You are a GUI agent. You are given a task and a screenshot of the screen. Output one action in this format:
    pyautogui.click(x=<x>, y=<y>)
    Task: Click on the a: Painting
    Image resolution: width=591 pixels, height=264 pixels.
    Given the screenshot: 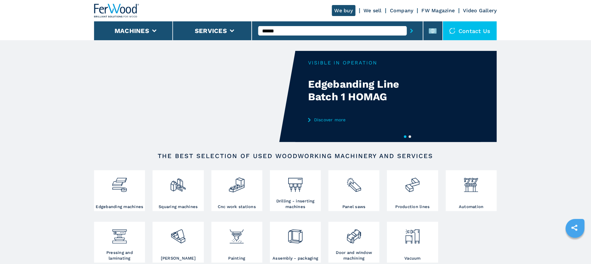 What is the action you would take?
    pyautogui.click(x=237, y=243)
    